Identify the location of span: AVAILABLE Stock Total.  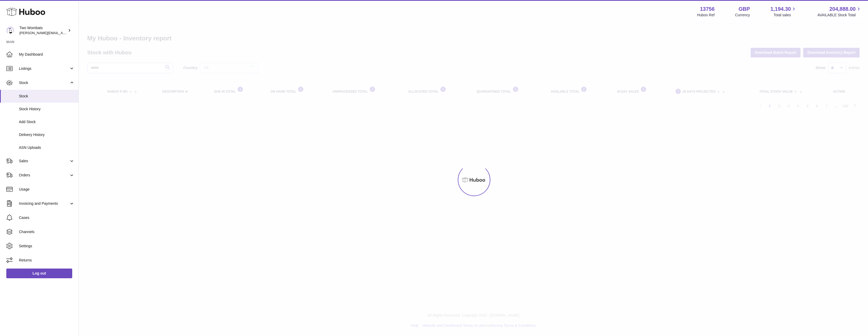
(839, 15).